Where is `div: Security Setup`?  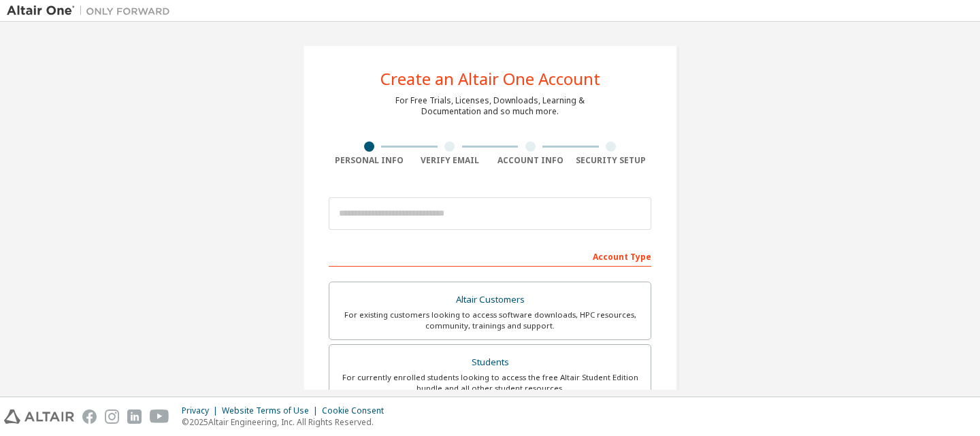 div: Security Setup is located at coordinates (611, 161).